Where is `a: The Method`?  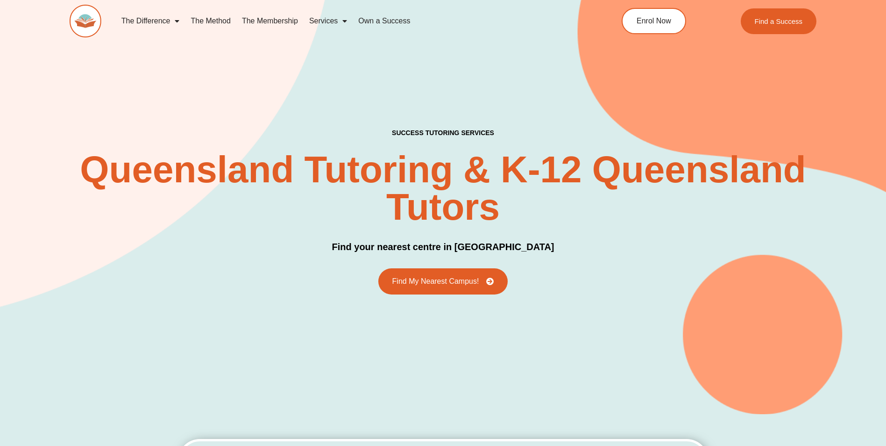
a: The Method is located at coordinates (210, 21).